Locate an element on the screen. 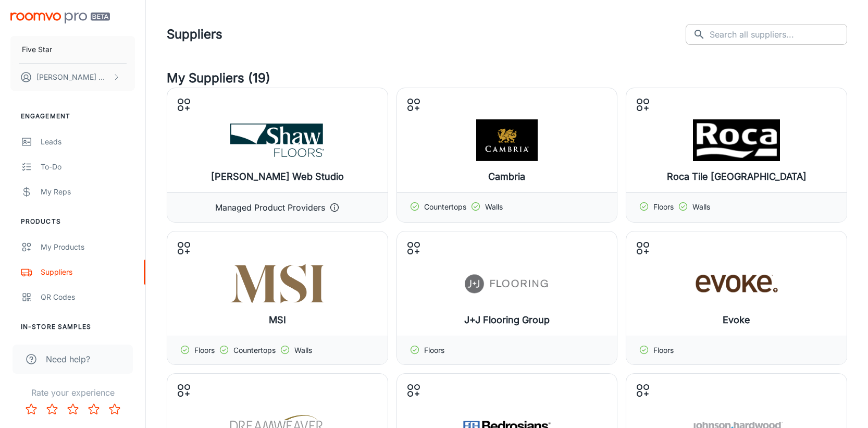 The image size is (868, 428). button: Rate 3 star is located at coordinates (73, 409).